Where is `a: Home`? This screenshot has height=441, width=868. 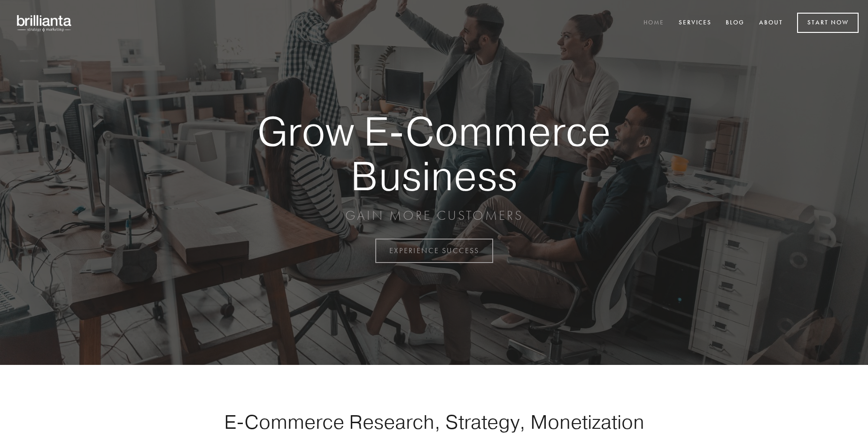
a: Home is located at coordinates (654, 23).